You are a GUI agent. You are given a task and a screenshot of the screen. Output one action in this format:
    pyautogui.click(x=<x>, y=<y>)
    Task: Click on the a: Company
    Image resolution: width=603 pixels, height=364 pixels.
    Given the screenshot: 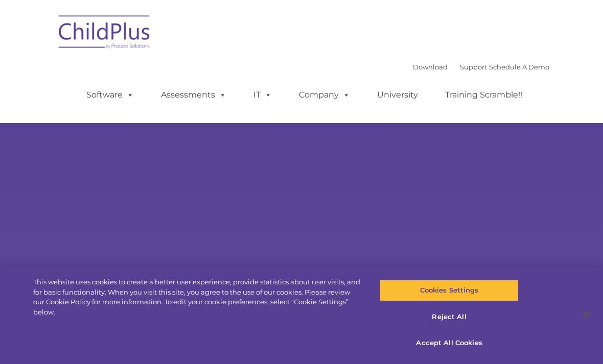 What is the action you would take?
    pyautogui.click(x=324, y=95)
    